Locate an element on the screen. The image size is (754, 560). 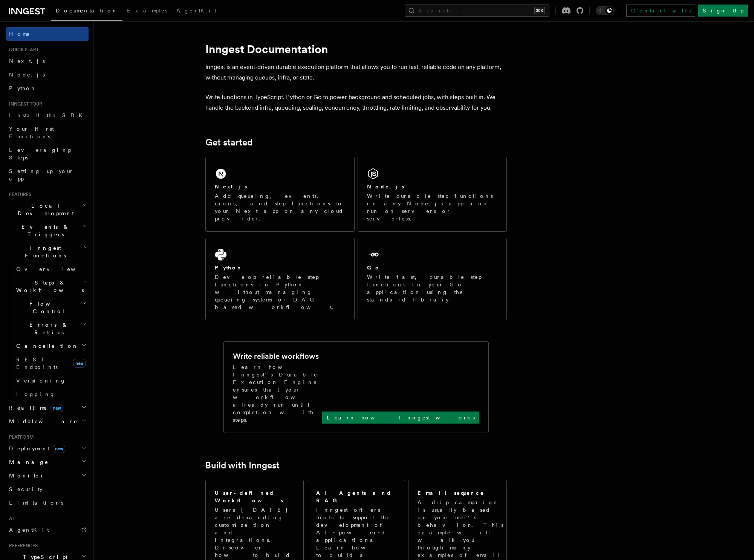
p: Learn how Inngest's Durable Execution Engine ensures that your workflow already run until complet... is located at coordinates (278, 394).